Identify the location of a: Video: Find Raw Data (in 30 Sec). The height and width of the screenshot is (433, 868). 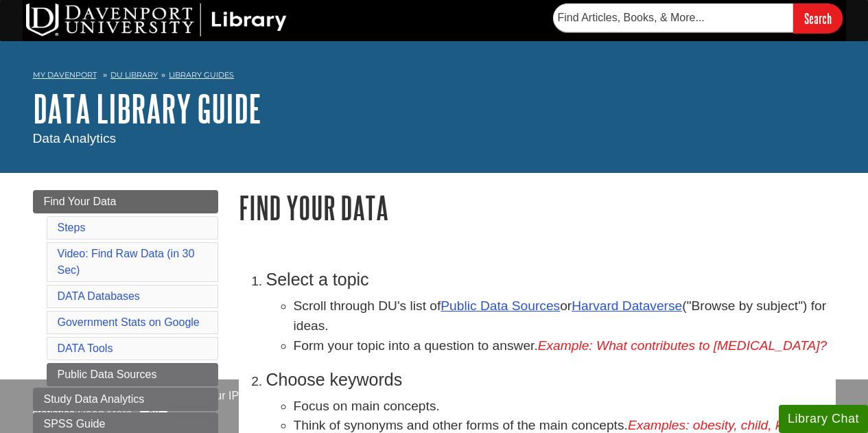
(126, 261).